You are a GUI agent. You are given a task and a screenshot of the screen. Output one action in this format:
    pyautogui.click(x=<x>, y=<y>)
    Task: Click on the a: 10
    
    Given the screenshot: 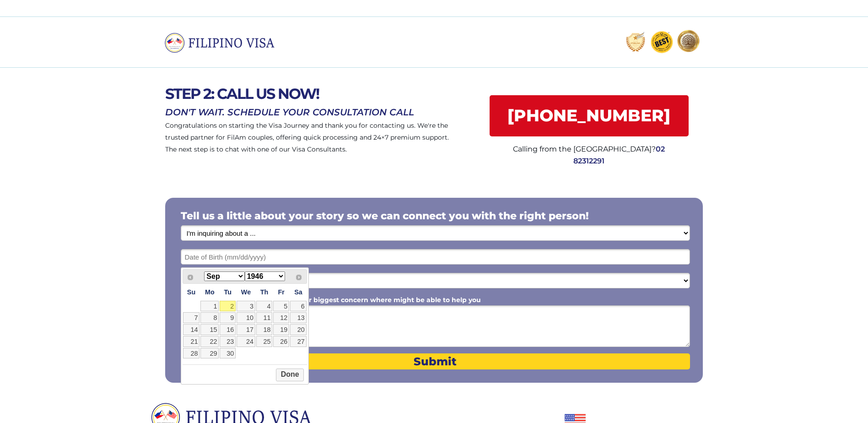 What is the action you would take?
    pyautogui.click(x=245, y=318)
    